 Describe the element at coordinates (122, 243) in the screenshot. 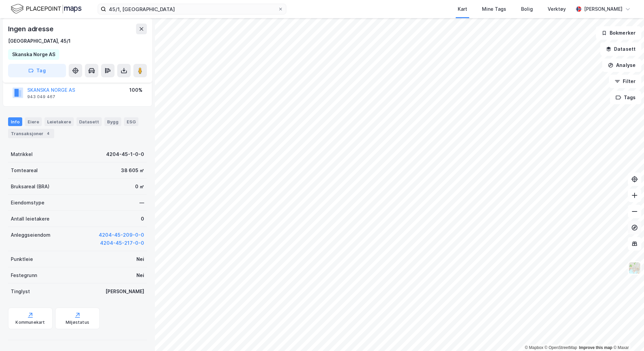

I see `button: 4204-45-217-0-0` at that location.